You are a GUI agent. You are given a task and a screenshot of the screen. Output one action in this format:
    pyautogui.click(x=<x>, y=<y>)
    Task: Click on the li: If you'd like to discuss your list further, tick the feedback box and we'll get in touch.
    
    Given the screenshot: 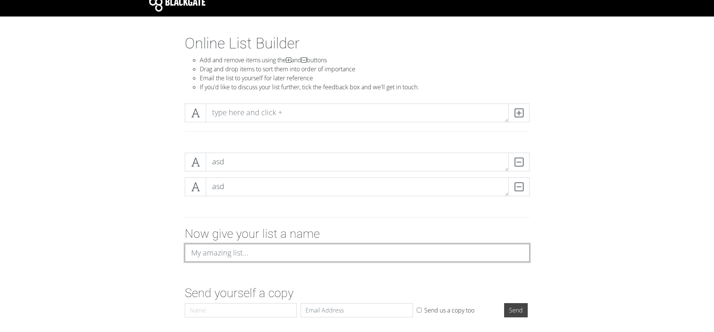 What is the action you would take?
    pyautogui.click(x=365, y=87)
    